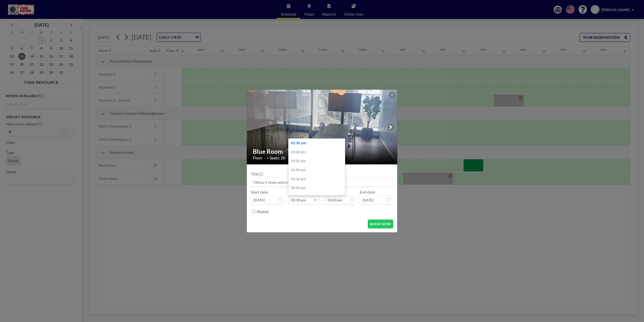  I want to click on button: BOOK NOW, so click(381, 223).